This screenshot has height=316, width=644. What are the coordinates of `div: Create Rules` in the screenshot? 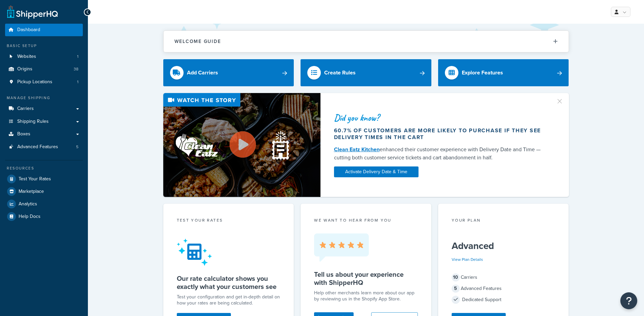 It's located at (340, 73).